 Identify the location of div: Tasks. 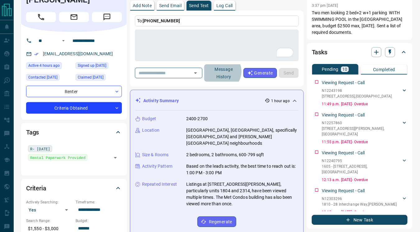
(360, 52).